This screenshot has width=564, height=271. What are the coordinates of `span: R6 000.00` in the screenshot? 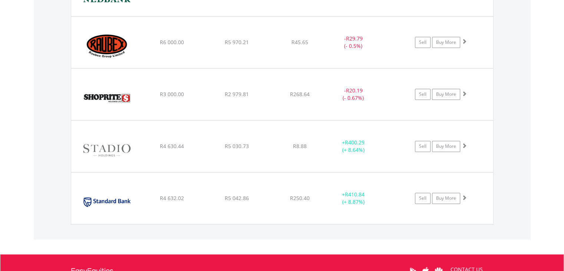 It's located at (172, 42).